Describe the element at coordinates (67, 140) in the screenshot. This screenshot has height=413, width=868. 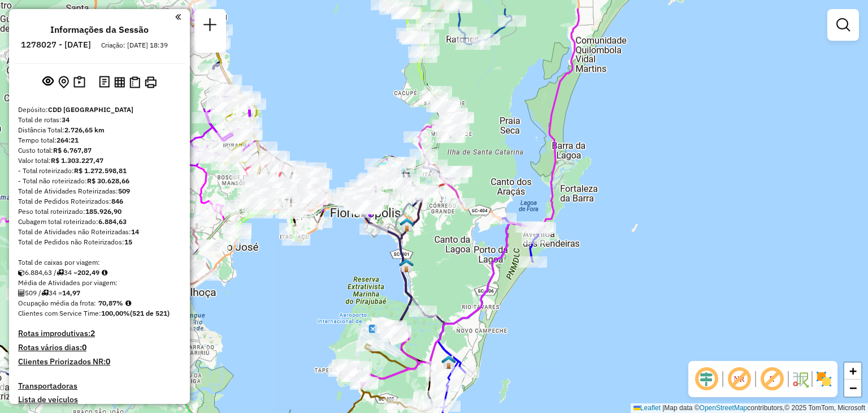
I see `strong: 264:21` at that location.